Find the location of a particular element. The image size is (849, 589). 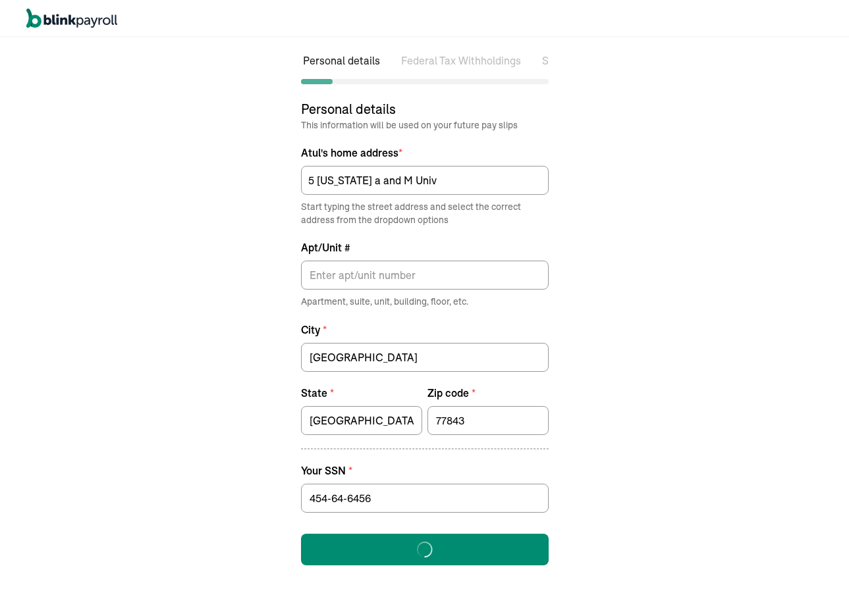

input: Business state is located at coordinates (361, 421).